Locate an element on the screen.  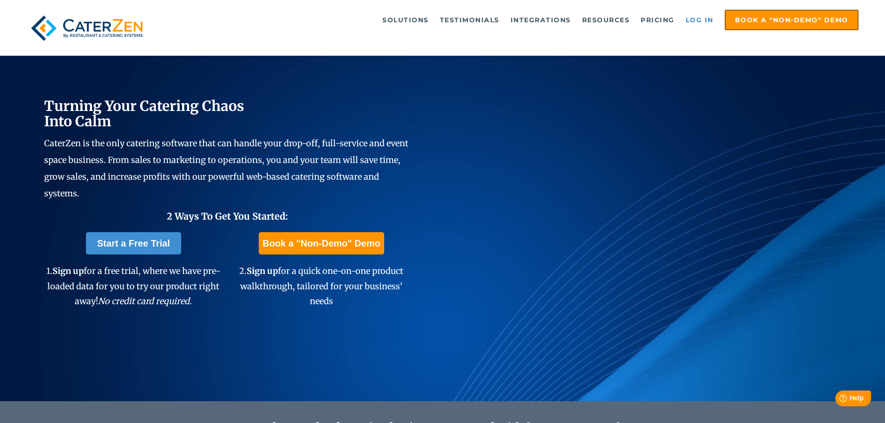
span: 2. for a quick one-on-one product walkthrough, tailored for your business' needs is located at coordinates (321, 286).